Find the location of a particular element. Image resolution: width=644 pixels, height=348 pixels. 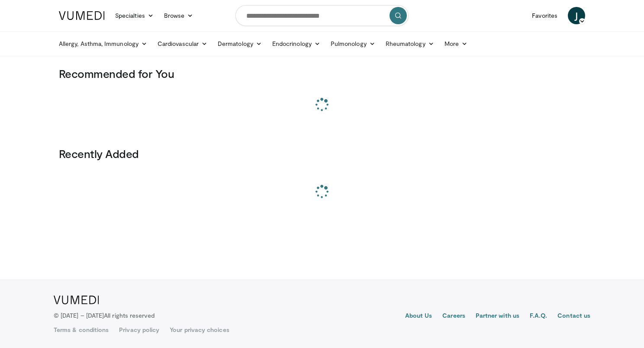

a: More is located at coordinates (456, 44).